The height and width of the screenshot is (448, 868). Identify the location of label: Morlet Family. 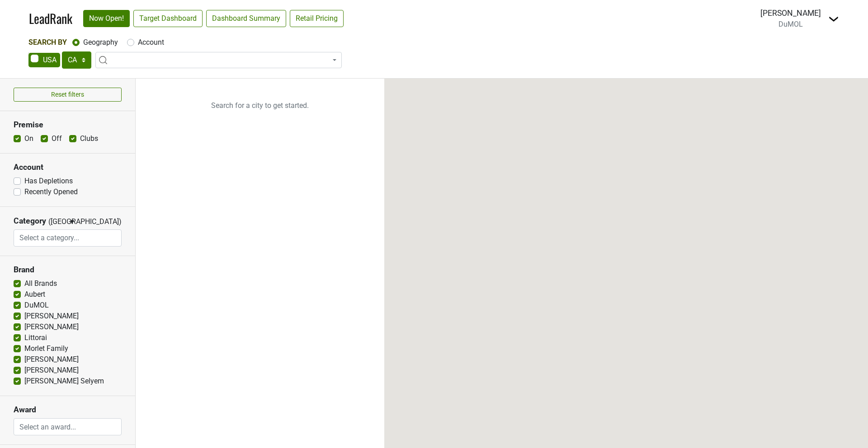
(46, 349).